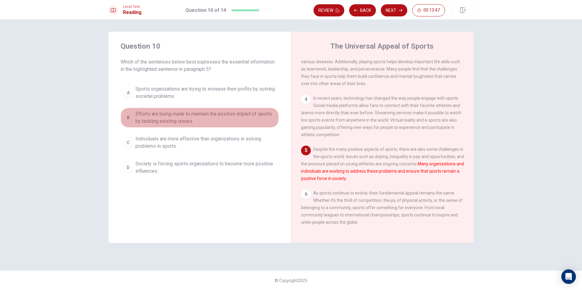 Image resolution: width=582 pixels, height=290 pixels. What do you see at coordinates (381, 208) in the screenshot?
I see `span: As sports continue to evolve, their fundamental appeal remains the same. Whether it's the thrill ...` at bounding box center [381, 208].